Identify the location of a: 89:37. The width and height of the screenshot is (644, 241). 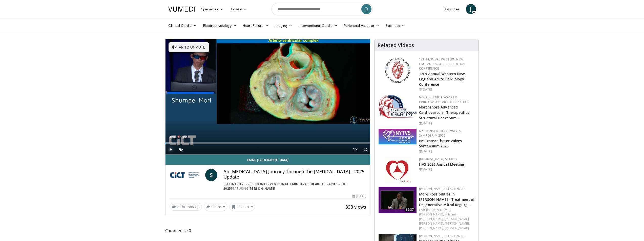
(398, 200).